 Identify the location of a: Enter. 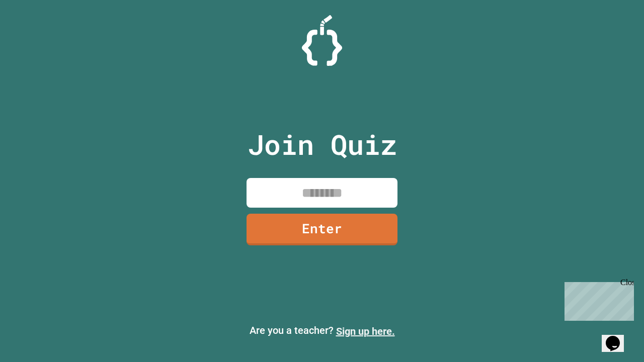
(322, 229).